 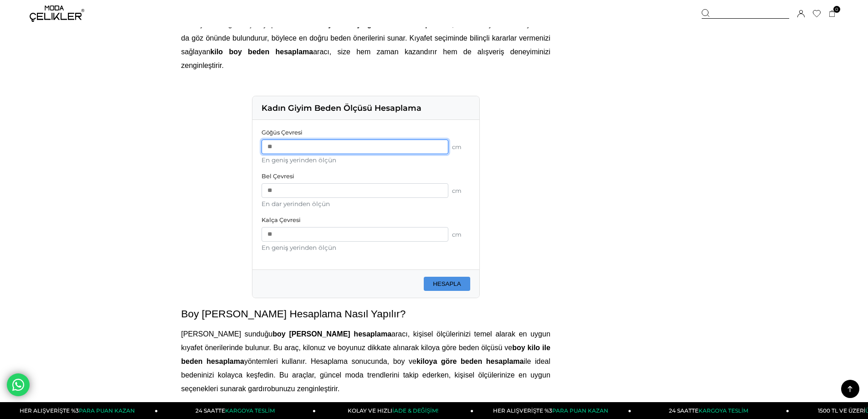 I want to click on span: 0, so click(x=837, y=9).